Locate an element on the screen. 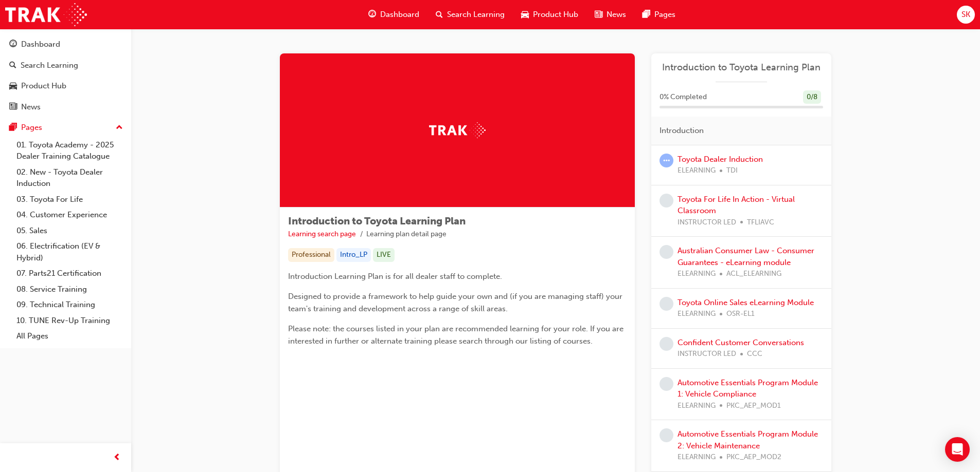 This screenshot has width=980, height=472. a: Confident Customer Conversations is located at coordinates (741, 343).